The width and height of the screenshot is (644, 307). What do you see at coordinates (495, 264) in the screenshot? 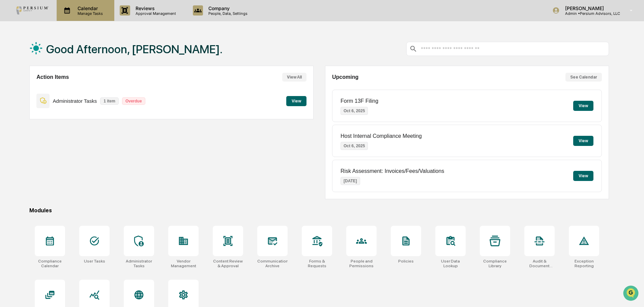
I see `div: Compliance Library` at bounding box center [495, 264].